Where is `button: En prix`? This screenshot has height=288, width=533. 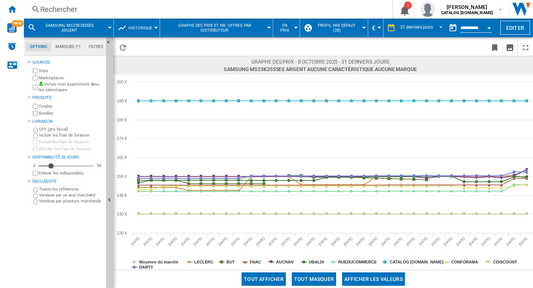 button: En prix is located at coordinates (286, 28).